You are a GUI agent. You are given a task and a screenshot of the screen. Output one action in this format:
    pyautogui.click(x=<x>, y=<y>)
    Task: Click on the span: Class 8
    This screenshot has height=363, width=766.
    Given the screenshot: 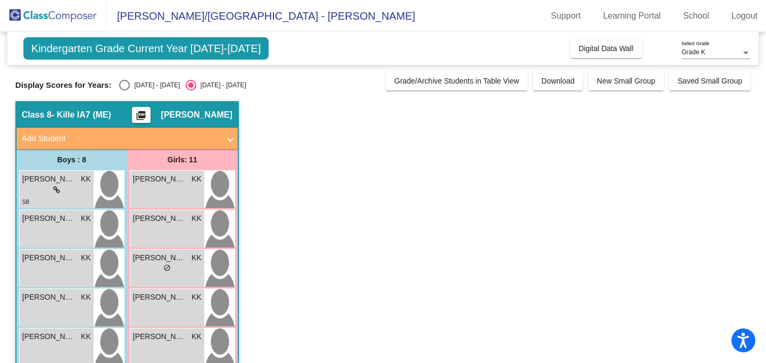 What is the action you would take?
    pyautogui.click(x=37, y=115)
    